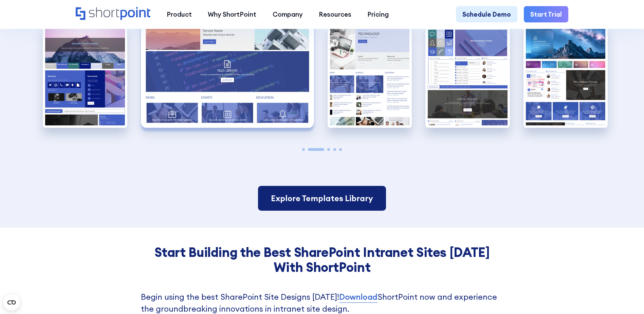 This screenshot has width=644, height=314. Describe the element at coordinates (316, 149) in the screenshot. I see `span: Go to slide 2` at that location.